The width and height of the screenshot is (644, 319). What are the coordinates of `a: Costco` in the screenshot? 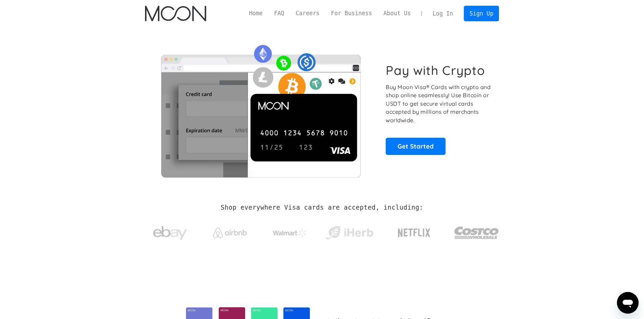 It's located at (477, 231).